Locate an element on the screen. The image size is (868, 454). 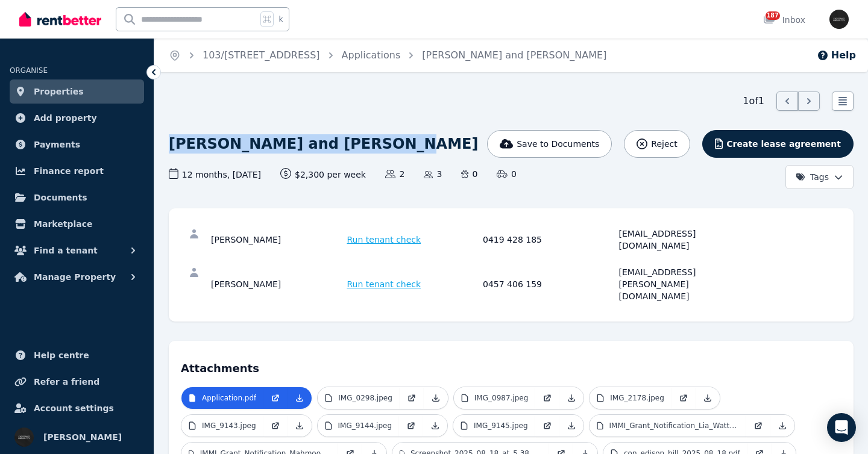
div: Inbox is located at coordinates (784, 20).